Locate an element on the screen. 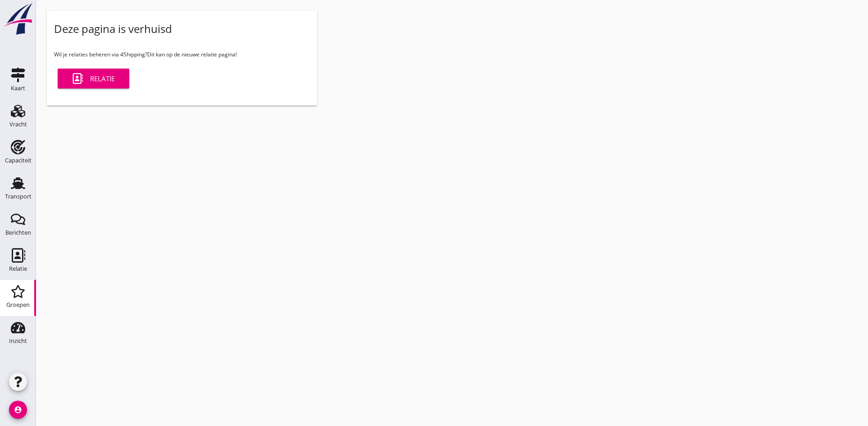 The height and width of the screenshot is (426, 868). div: Kaart is located at coordinates (18, 88).